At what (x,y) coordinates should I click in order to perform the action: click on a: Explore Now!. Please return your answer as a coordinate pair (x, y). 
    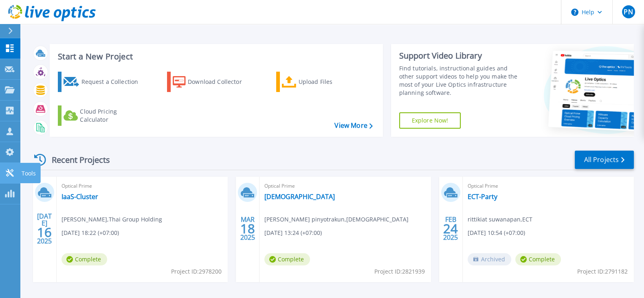
    Looking at the image, I should click on (430, 120).